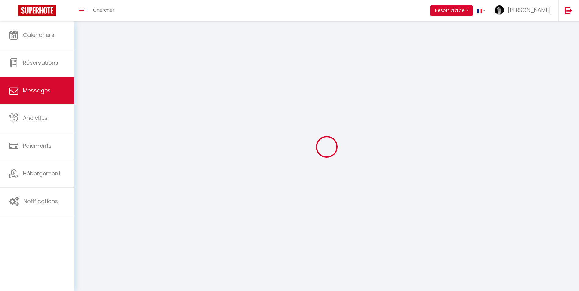 The image size is (579, 291). What do you see at coordinates (451, 11) in the screenshot?
I see `button: Besoin d'aide ?` at bounding box center [451, 11].